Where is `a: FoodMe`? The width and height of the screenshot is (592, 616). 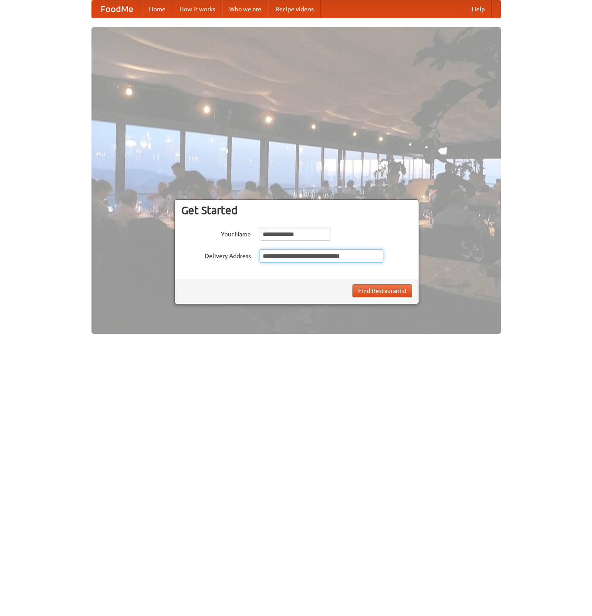
a: FoodMe is located at coordinates (117, 9).